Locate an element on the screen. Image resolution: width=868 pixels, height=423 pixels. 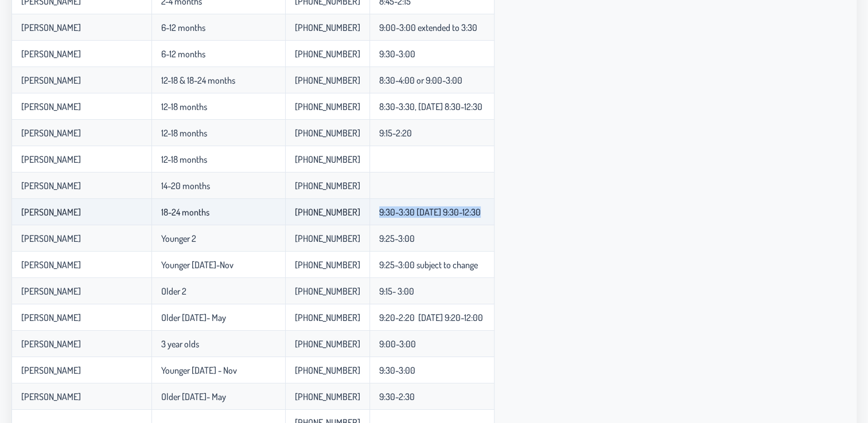
p-celleditor: 18-24 months is located at coordinates (185, 212).